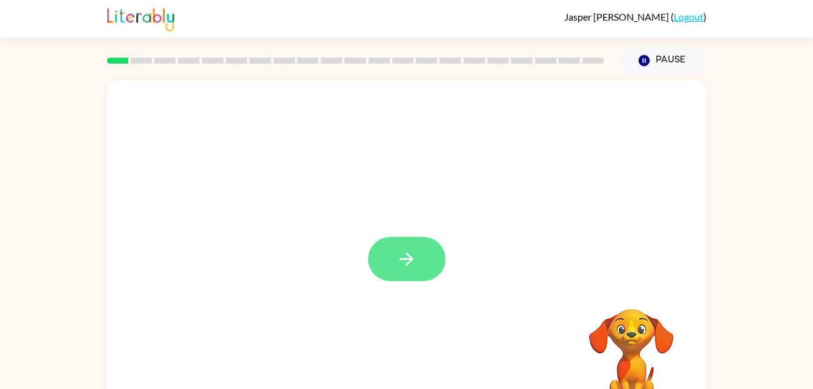  What do you see at coordinates (140, 18) in the screenshot?
I see `img: Literably` at bounding box center [140, 18].